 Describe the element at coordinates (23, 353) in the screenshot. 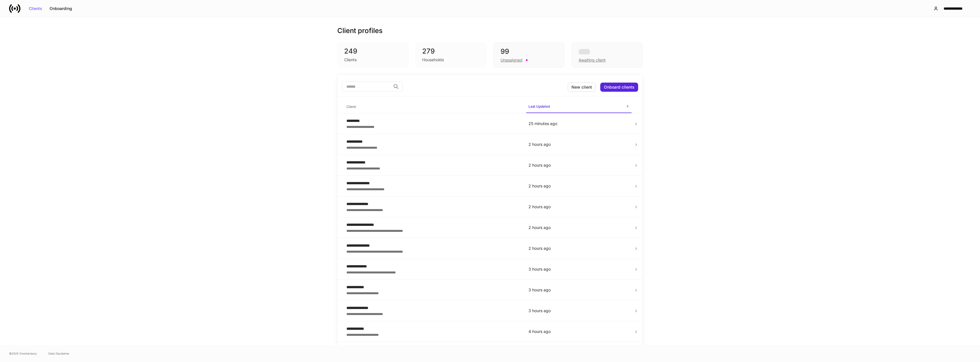

I see `span: © 2025 OneAdvisory` at that location.